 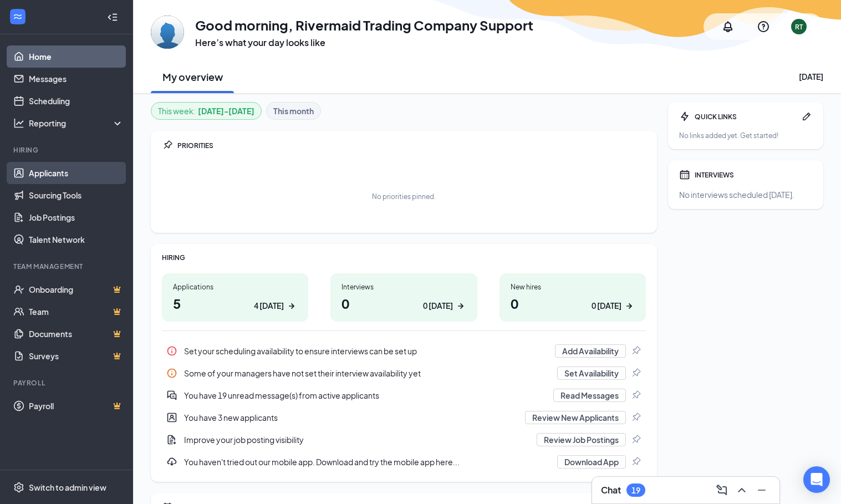 I want to click on img: Rivermaid Trading Company Support, so click(x=168, y=32).